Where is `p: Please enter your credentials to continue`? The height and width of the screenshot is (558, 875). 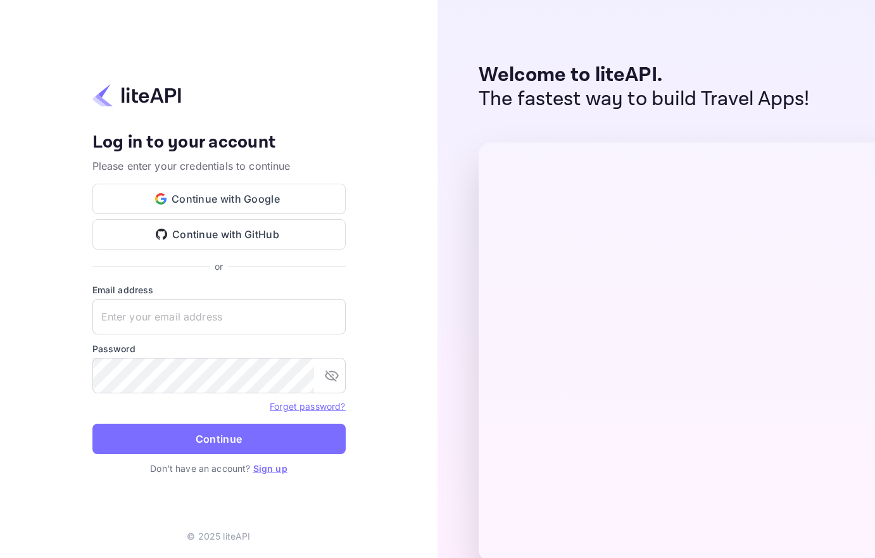 p: Please enter your credentials to continue is located at coordinates (219, 166).